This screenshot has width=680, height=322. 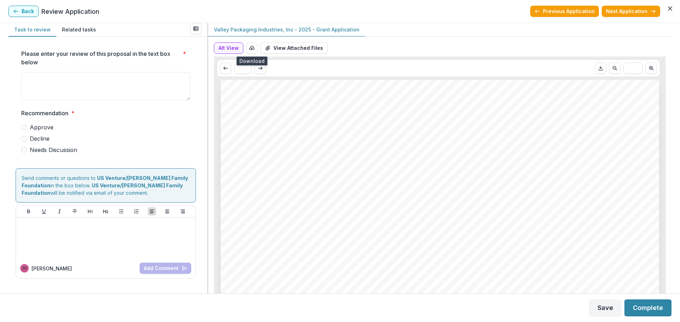 I want to click on button: Back, so click(x=23, y=11).